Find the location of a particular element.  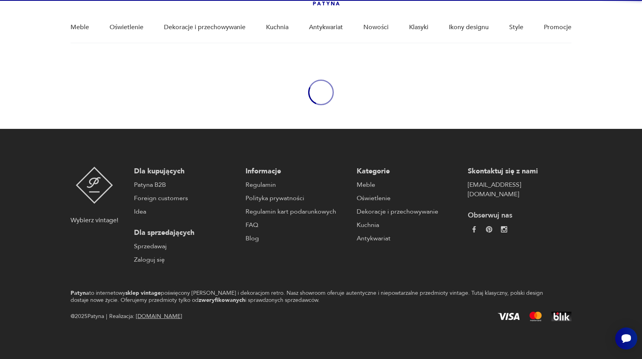

img: 37d27d81a828e637adc9f9cb2e3d3a8a.webp is located at coordinates (489, 229).